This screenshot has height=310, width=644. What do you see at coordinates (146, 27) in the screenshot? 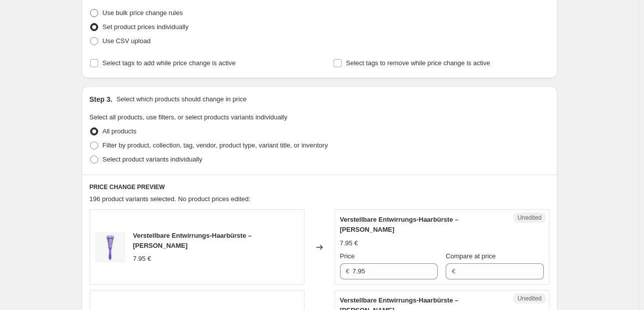
I see `span: Set product prices individually` at bounding box center [146, 27].